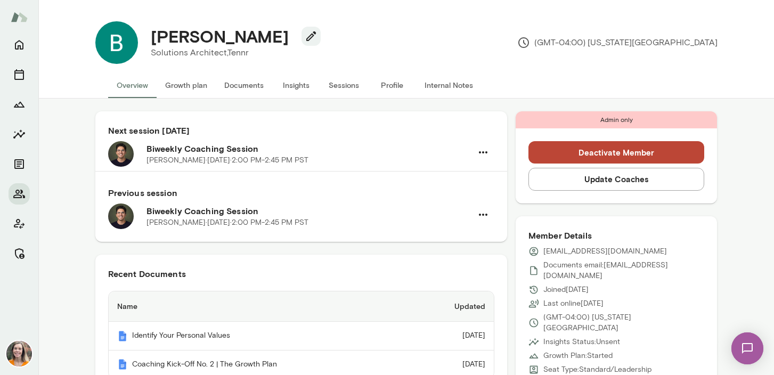 The width and height of the screenshot is (774, 375). I want to click on button: Home, so click(19, 45).